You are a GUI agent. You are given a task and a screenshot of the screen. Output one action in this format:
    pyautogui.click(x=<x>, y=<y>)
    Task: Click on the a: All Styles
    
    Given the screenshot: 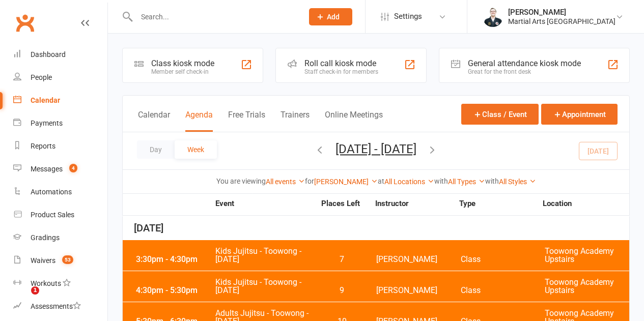 What is the action you would take?
    pyautogui.click(x=517, y=182)
    